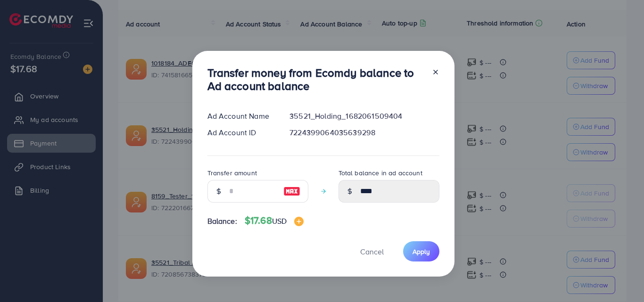 The image size is (644, 302). Describe the element at coordinates (274, 221) in the screenshot. I see `h4: $17.68` at that location.